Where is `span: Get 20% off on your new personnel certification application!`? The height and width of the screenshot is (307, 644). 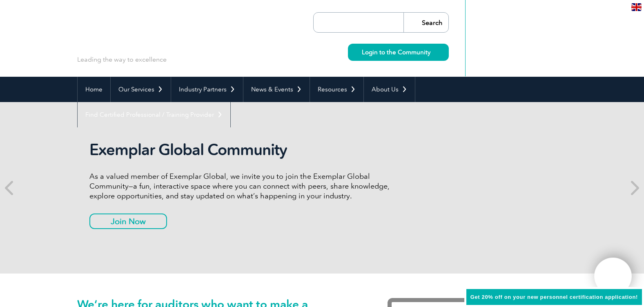 span: Get 20% off on your new personnel certification application! is located at coordinates (554, 297).